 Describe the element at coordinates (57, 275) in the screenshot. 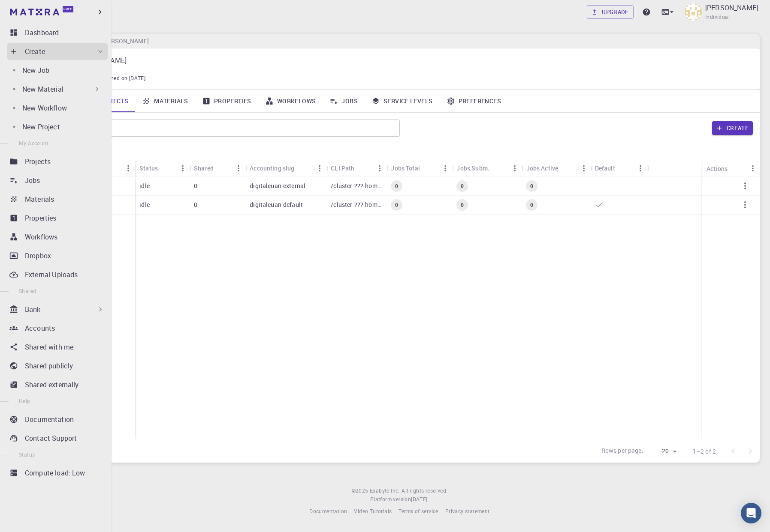

I see `a: External Uploads` at that location.